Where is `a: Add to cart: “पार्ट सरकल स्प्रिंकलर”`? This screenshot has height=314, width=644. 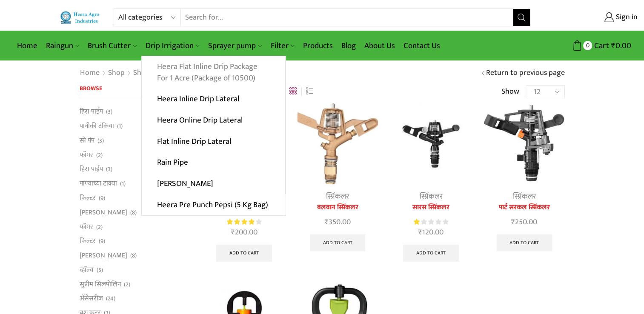 a: Add to cart: “पार्ट सरकल स्प्रिंकलर” is located at coordinates (524, 242).